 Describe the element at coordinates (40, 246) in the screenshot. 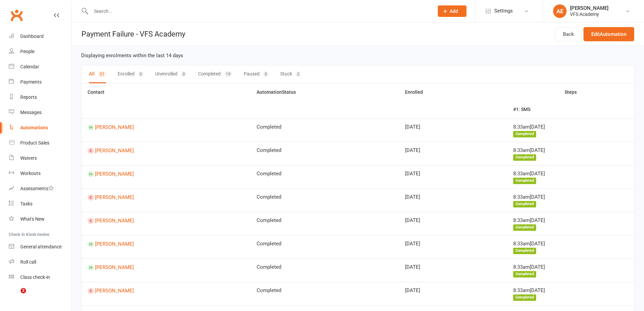

I see `a: General attendance kiosk mode` at that location.